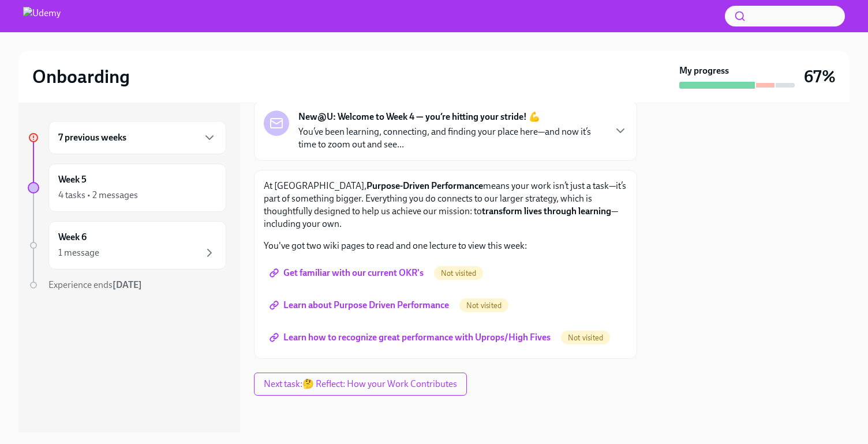  What do you see at coordinates (127, 188) in the screenshot?
I see `a: Week 54 tasks • 2 messages` at bounding box center [127, 188].